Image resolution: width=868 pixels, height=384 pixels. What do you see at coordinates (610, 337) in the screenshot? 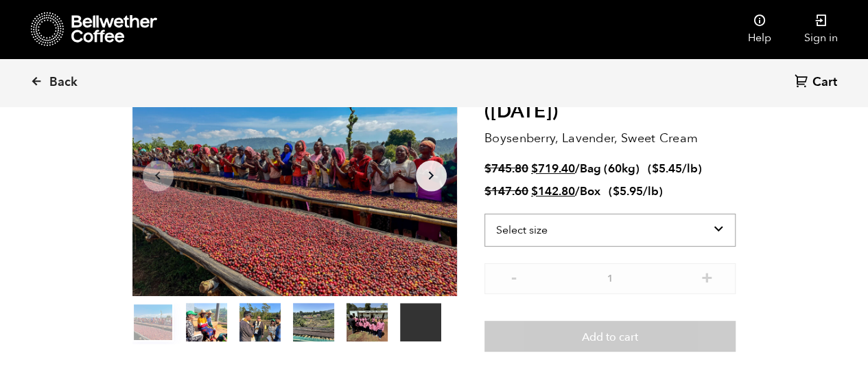
I see `button: Add to cart` at bounding box center [610, 337].